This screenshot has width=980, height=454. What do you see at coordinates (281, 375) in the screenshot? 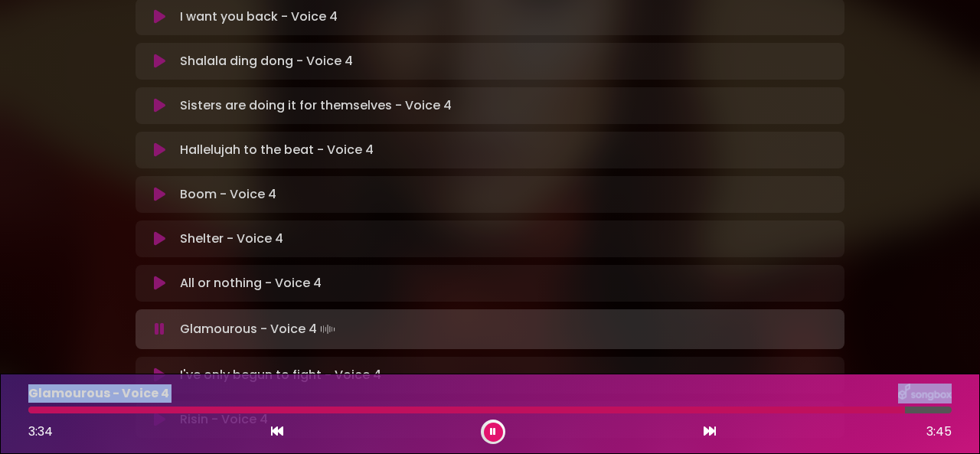
I see `p: I've only begun to fight - Voice 4` at bounding box center [281, 375].